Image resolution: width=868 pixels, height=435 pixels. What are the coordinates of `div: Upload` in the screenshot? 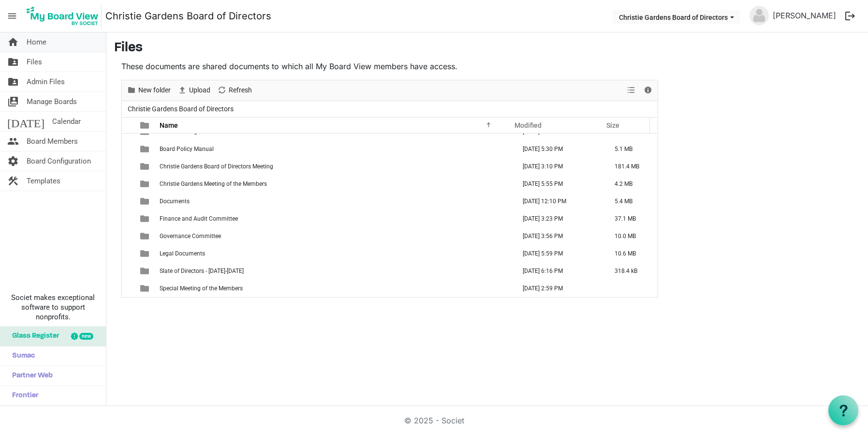 It's located at (194, 90).